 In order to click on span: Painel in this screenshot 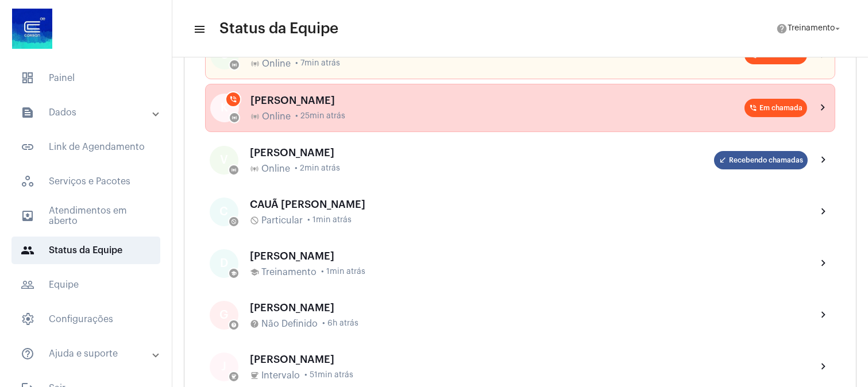, I will do `click(86, 78)`.